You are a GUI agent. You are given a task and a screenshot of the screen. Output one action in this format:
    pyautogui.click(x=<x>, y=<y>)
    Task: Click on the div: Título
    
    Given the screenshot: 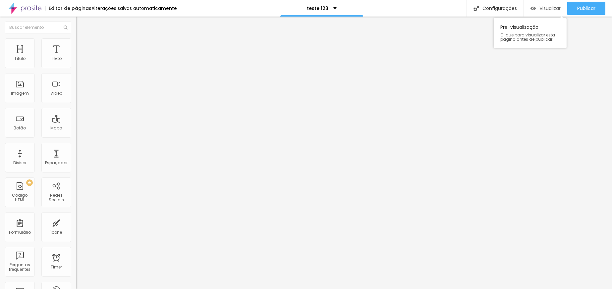 What is the action you would take?
    pyautogui.click(x=20, y=59)
    